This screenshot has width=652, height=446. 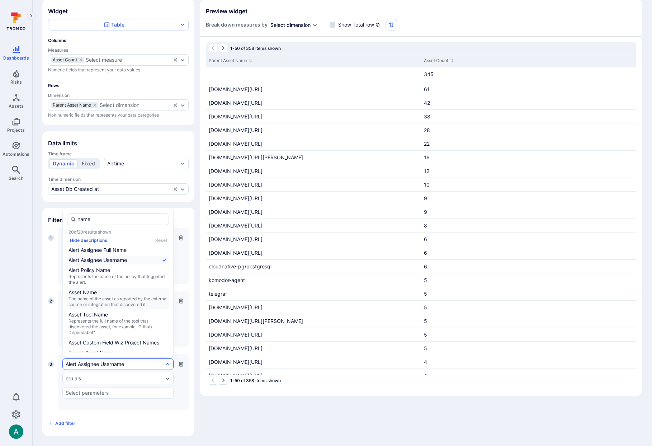 What do you see at coordinates (68, 60) in the screenshot?
I see `div: Asset Count` at bounding box center [68, 60].